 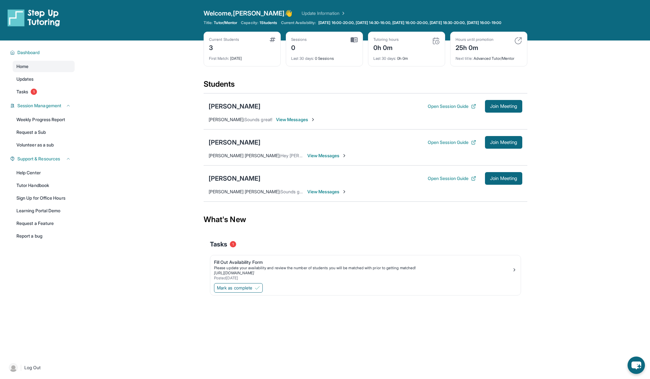 I want to click on img: Mark as complete, so click(x=257, y=288).